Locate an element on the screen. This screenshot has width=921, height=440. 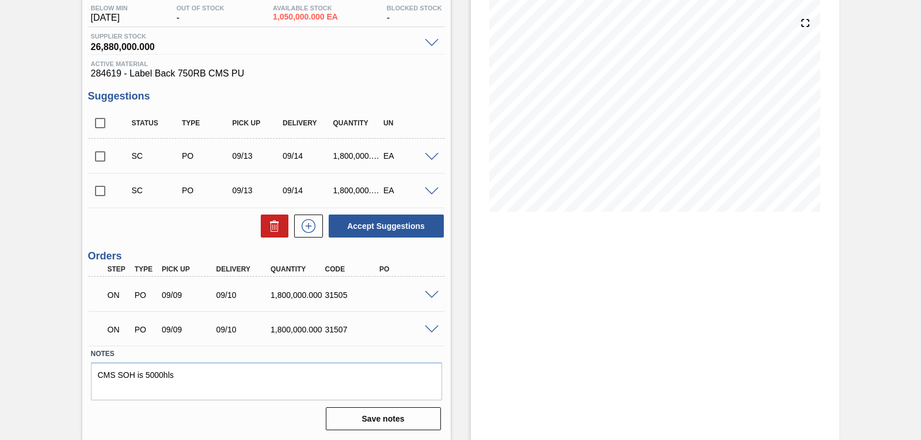
div: Accept Suggestions is located at coordinates (384, 226).